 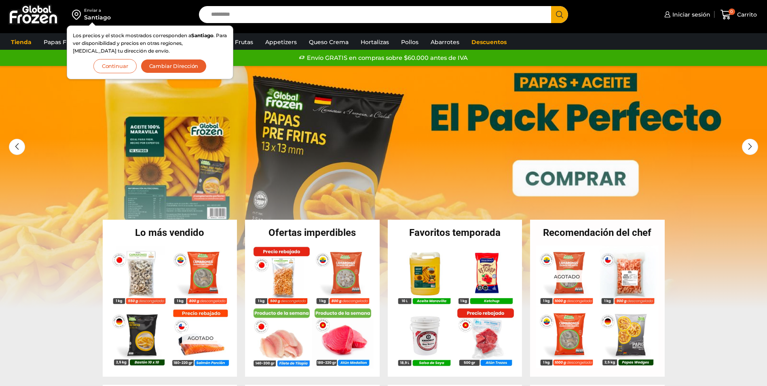 I want to click on h2: Lo más vendido, so click(x=170, y=232).